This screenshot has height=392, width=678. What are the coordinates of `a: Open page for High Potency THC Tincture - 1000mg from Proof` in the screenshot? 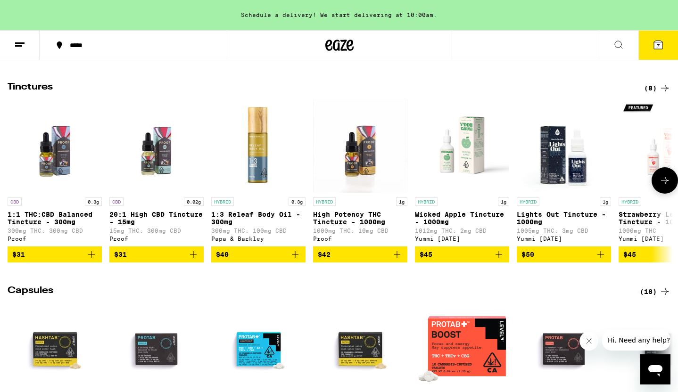 It's located at (360, 172).